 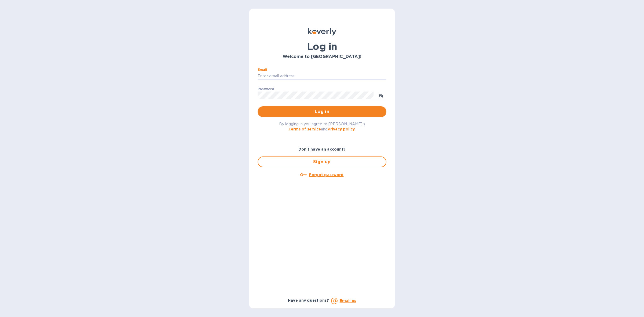 What do you see at coordinates (322, 111) in the screenshot?
I see `button: Log in` at bounding box center [322, 111].